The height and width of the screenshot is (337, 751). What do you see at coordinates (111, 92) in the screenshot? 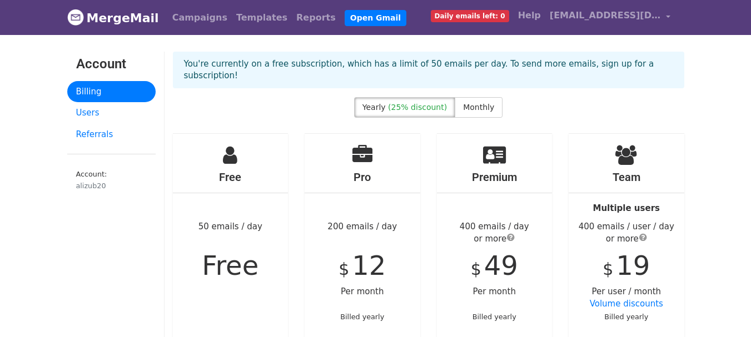
I see `a: Billing` at bounding box center [111, 92].